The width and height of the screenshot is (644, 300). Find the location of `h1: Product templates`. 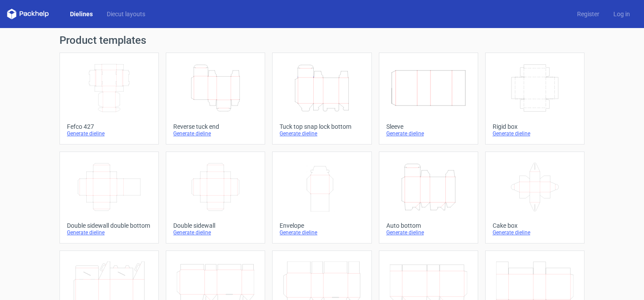

h1: Product templates is located at coordinates (322, 40).